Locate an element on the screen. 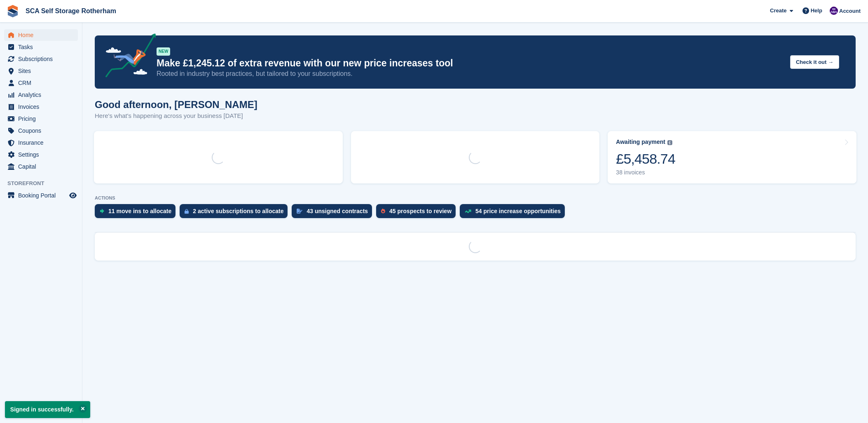  span: Home is located at coordinates (43, 35).